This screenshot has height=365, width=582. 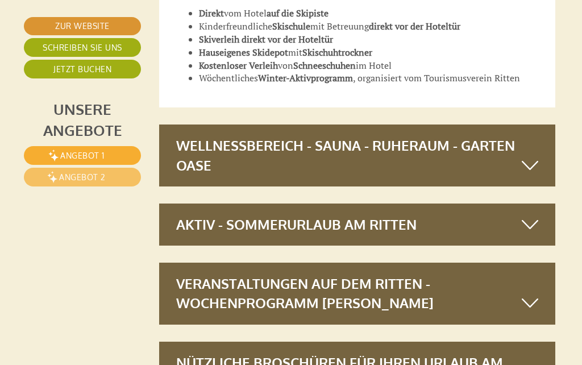 I want to click on strong: Skischule, so click(x=291, y=26).